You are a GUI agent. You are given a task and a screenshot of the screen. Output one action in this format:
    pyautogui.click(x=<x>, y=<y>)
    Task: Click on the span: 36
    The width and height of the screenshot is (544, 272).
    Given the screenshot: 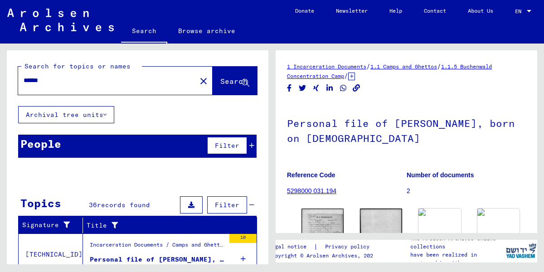 What is the action you would take?
    pyautogui.click(x=93, y=205)
    